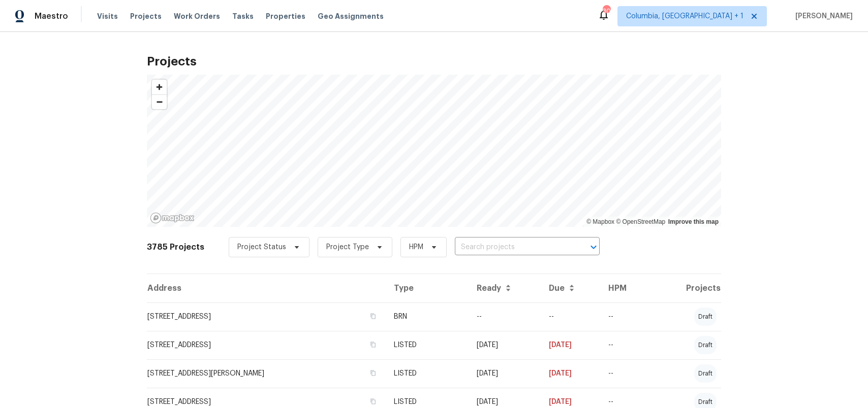  I want to click on span: HPM, so click(416, 248).